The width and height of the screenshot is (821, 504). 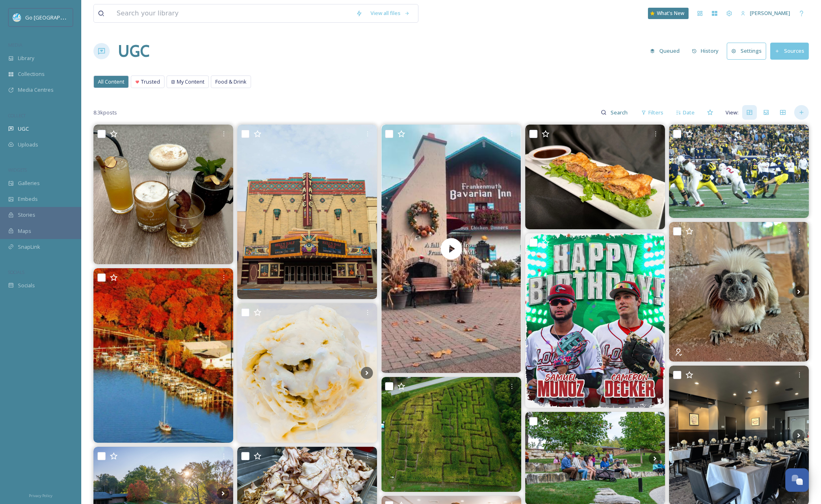 I want to click on span: MEDIA, so click(x=15, y=45).